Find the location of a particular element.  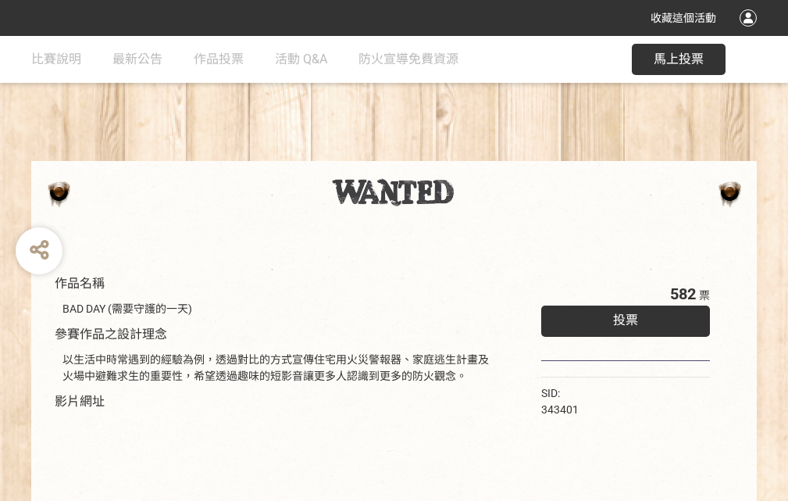

a: 活動 Q&A is located at coordinates (301, 59).